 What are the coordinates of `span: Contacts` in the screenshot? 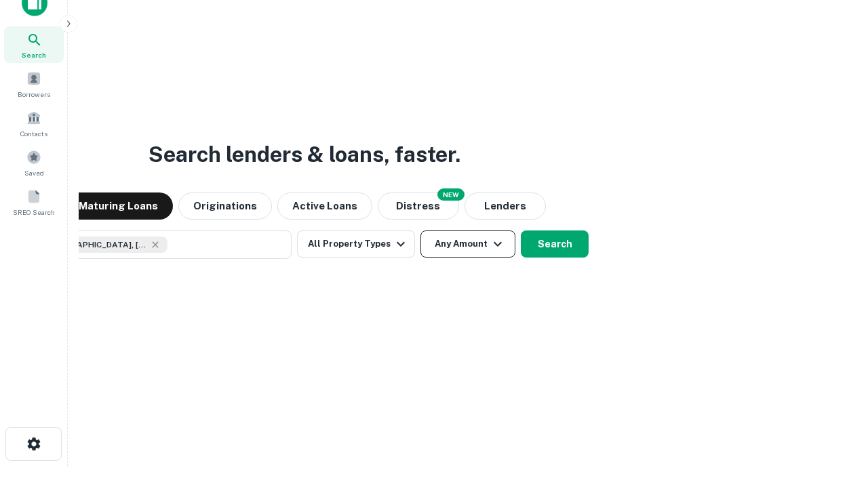 It's located at (34, 134).